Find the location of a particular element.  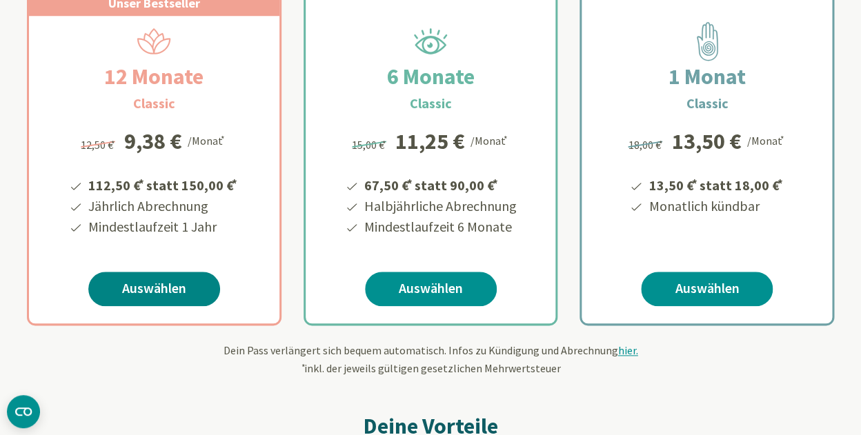

span: 15,00 € is located at coordinates (370, 145).